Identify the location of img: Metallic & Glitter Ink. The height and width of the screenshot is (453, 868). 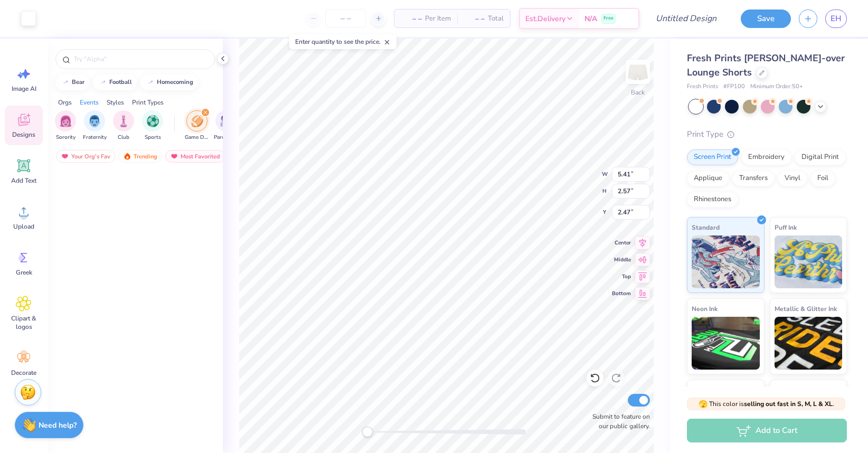
(808, 343).